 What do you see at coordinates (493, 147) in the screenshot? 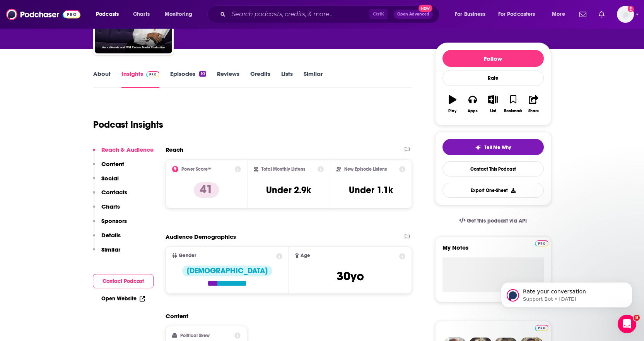
I see `button: tell me why sparkleTell Me Why` at bounding box center [493, 147].